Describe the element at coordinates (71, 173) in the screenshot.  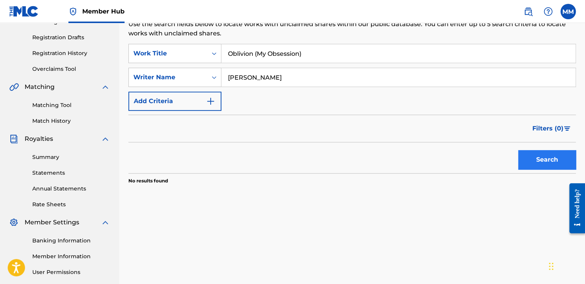
I see `a: Statements` at that location.